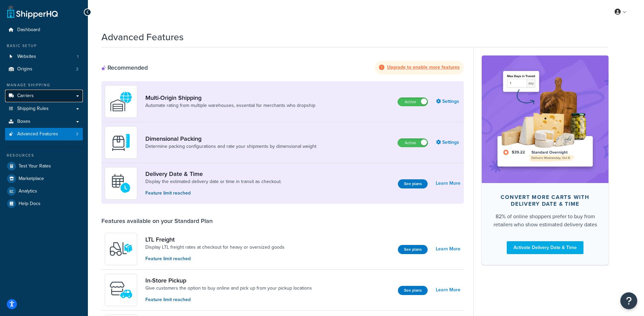 This screenshot has width=644, height=316. Describe the element at coordinates (44, 56) in the screenshot. I see `li: Websites` at that location.